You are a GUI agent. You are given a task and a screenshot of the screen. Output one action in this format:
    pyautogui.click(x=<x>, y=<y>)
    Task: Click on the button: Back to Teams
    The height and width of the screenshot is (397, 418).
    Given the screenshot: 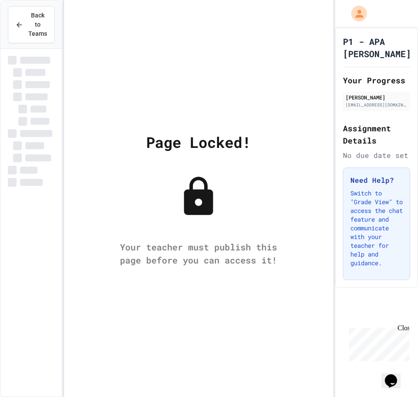 What is the action you would take?
    pyautogui.click(x=31, y=24)
    